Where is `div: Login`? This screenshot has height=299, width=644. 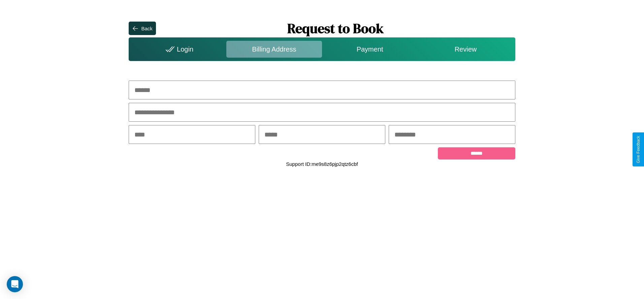
div: Login is located at coordinates (178, 49).